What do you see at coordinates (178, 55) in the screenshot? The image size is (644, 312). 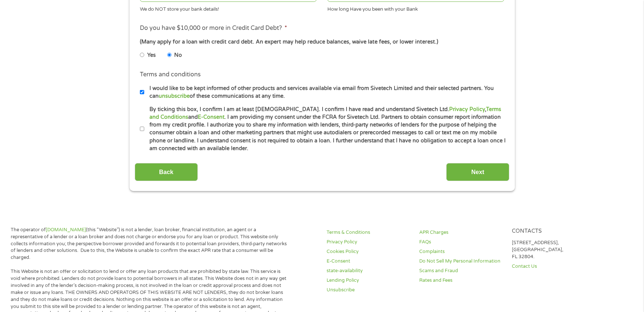 I see `label: No` at bounding box center [178, 55].